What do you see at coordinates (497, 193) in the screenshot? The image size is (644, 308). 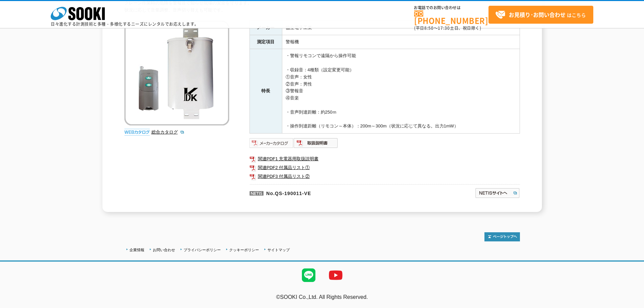 I see `img: NETISサイトへ` at bounding box center [497, 193].